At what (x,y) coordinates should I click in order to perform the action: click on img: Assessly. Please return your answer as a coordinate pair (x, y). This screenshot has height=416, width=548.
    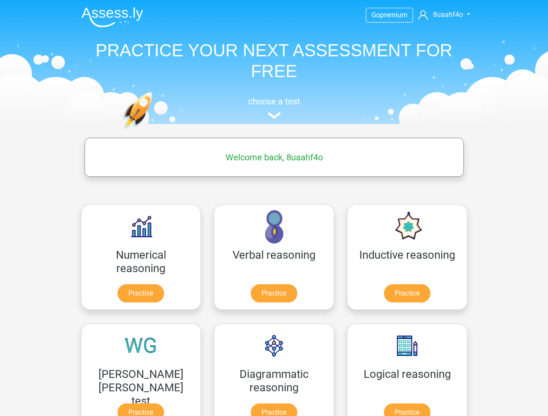
    Looking at the image, I should click on (112, 17).